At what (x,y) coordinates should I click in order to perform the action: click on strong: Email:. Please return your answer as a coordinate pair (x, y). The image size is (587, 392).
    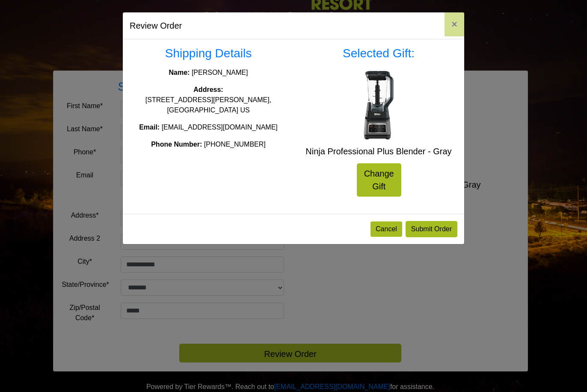
    Looking at the image, I should click on (149, 127).